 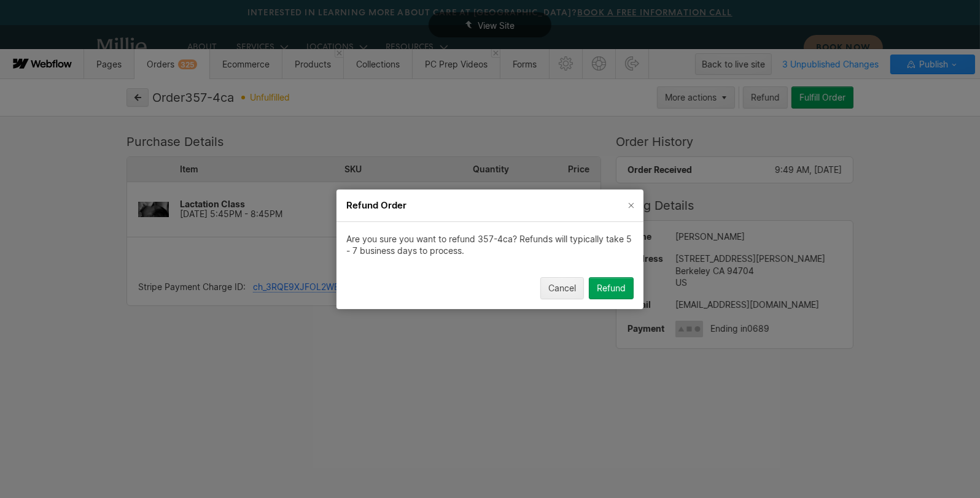 What do you see at coordinates (611, 288) in the screenshot?
I see `button: Refund` at bounding box center [611, 288].